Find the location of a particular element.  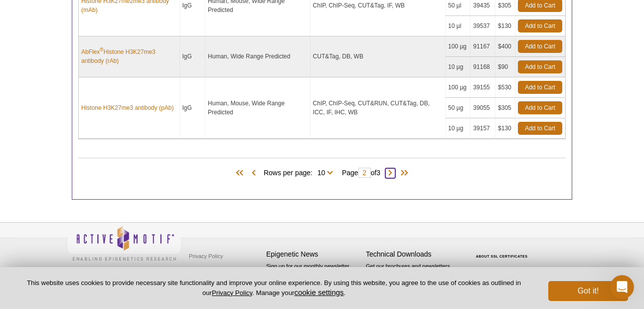

span: Rows per page: is located at coordinates (300, 172).